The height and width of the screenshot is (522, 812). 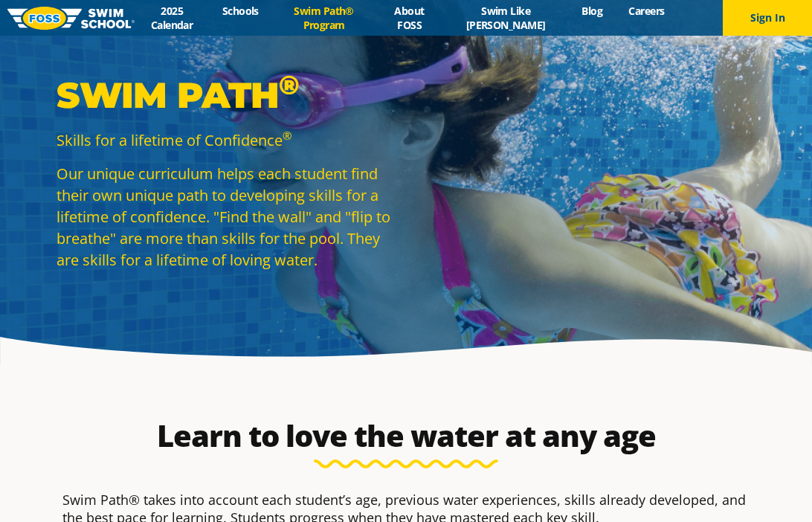 What do you see at coordinates (406, 436) in the screenshot?
I see `h2: Learn to love the water at any age` at bounding box center [406, 436].